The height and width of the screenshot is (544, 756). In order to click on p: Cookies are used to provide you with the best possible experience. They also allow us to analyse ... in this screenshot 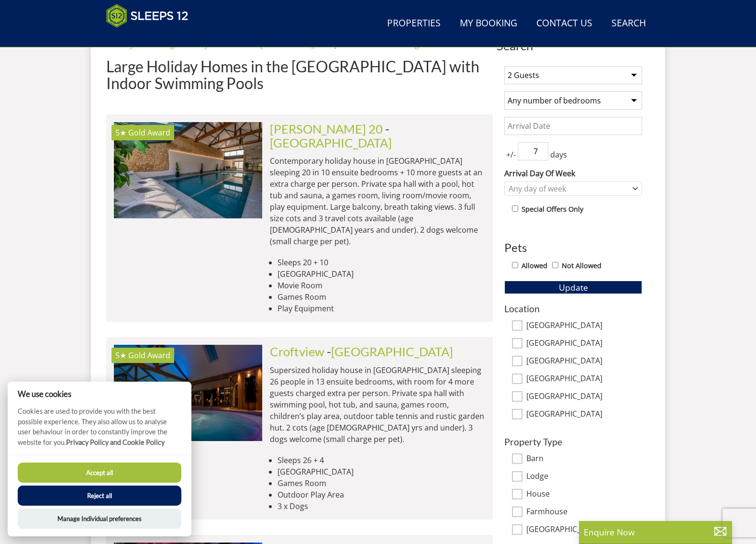, I will do `click(100, 430)`.